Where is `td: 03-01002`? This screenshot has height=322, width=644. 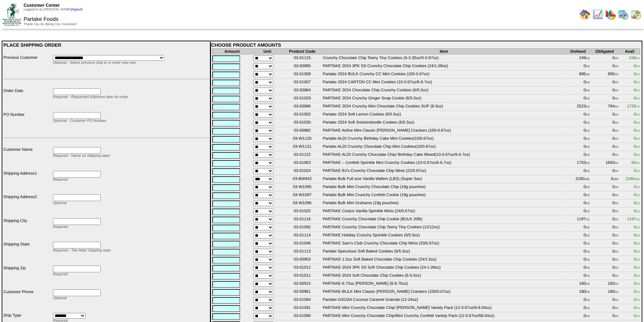
td: 03-01002 is located at coordinates (302, 115).